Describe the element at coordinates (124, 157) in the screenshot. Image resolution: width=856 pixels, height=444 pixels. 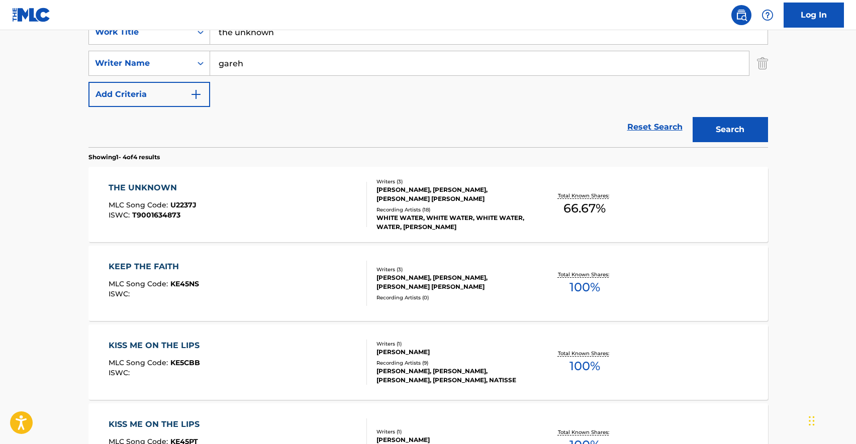
I see `p: Showing 1 - 4 of 4 results` at that location.